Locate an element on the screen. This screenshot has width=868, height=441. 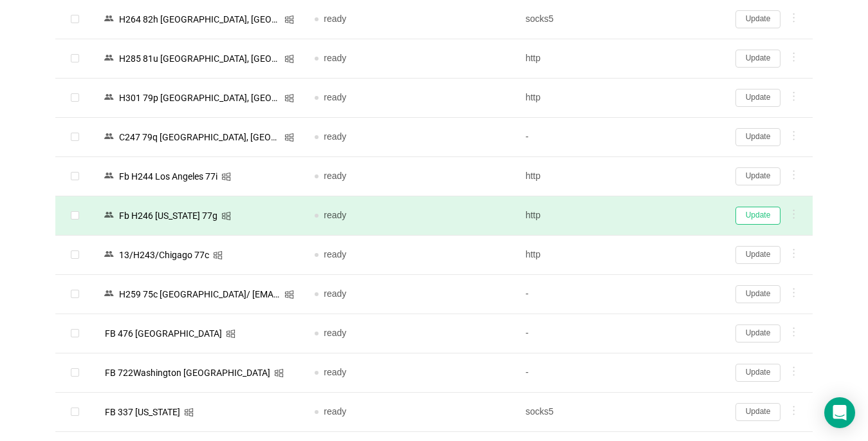
div: 13/Н243/Chigago 77c is located at coordinates (164, 255).